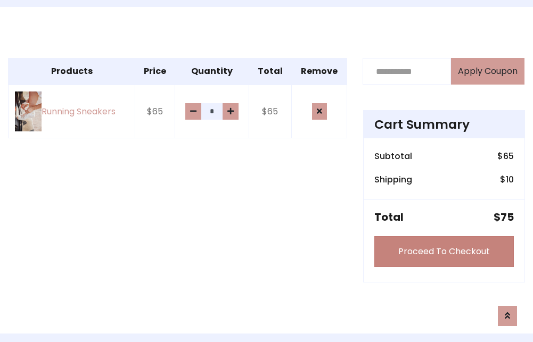 The width and height of the screenshot is (533, 342). I want to click on th: Quantity, so click(211, 72).